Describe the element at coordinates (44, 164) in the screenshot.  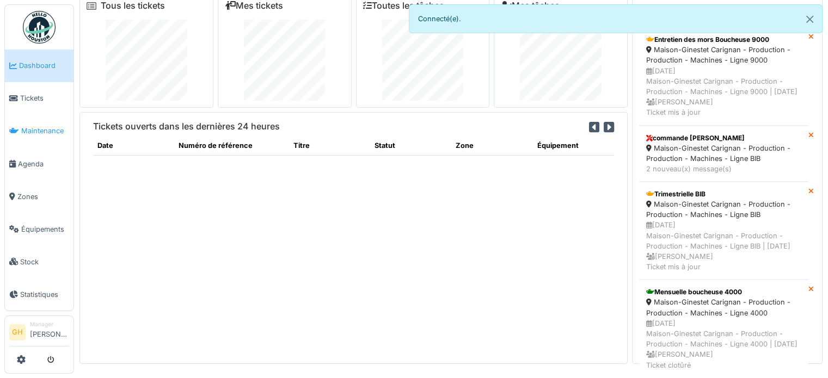
I see `span: Agenda` at that location.